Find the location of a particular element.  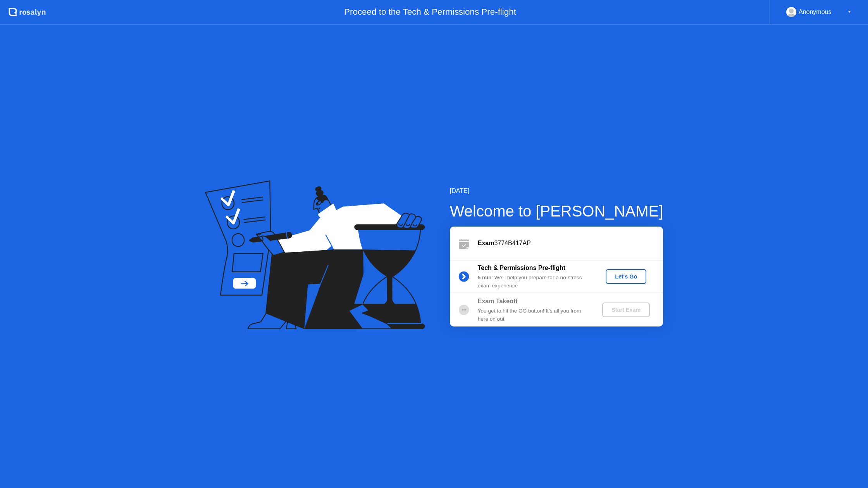

button: Start Exam is located at coordinates (625, 310).